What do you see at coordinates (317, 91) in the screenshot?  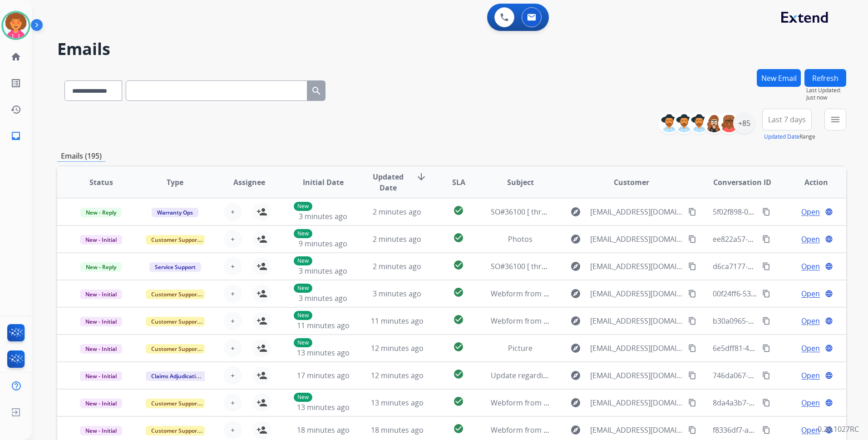 I see `mat-icon: search` at bounding box center [317, 91].